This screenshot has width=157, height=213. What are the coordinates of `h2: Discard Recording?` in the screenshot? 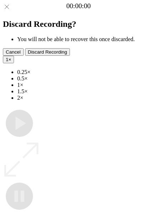 It's located at (78, 24).